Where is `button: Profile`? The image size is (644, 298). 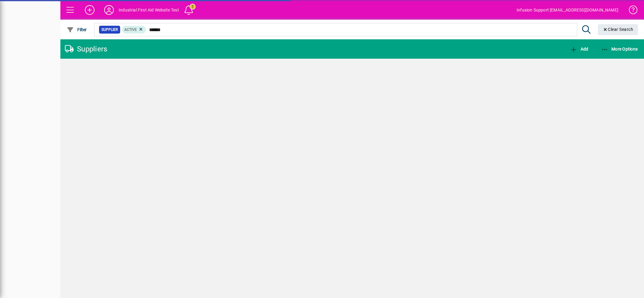 button: Profile is located at coordinates (109, 10).